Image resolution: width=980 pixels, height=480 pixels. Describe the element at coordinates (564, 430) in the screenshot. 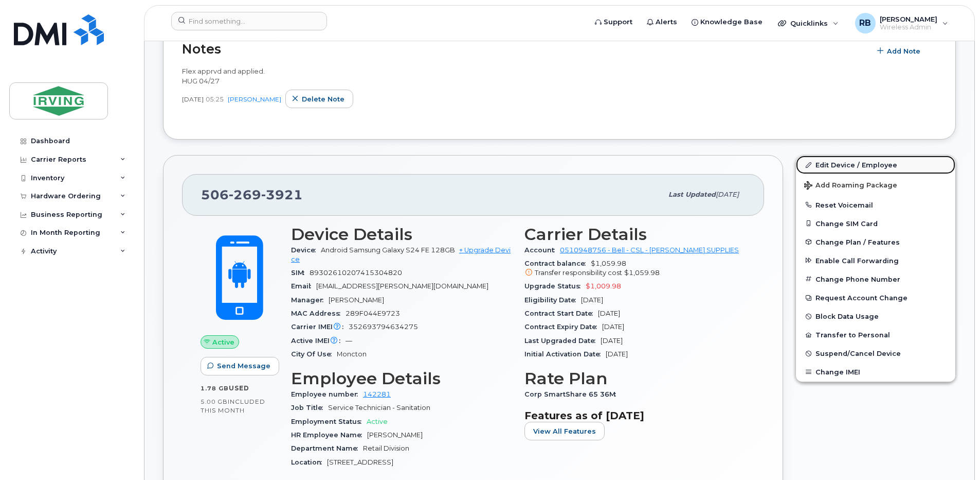

I see `span: View All Features` at that location.